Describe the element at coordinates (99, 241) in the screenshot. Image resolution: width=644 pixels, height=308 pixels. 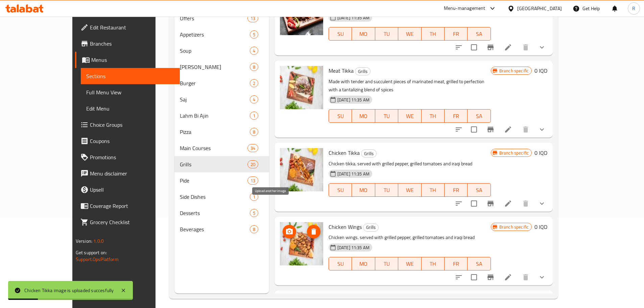
I see `span: 1.0.0` at that location.